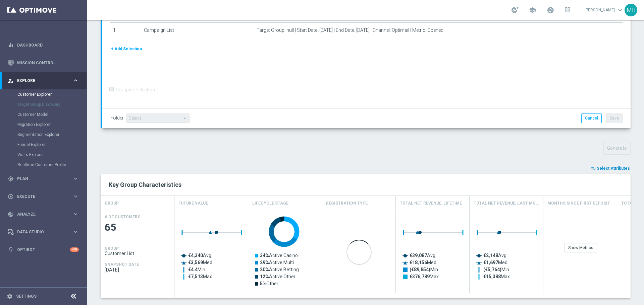 This screenshot has width=644, height=305. I want to click on div: Optibot, so click(43, 250).